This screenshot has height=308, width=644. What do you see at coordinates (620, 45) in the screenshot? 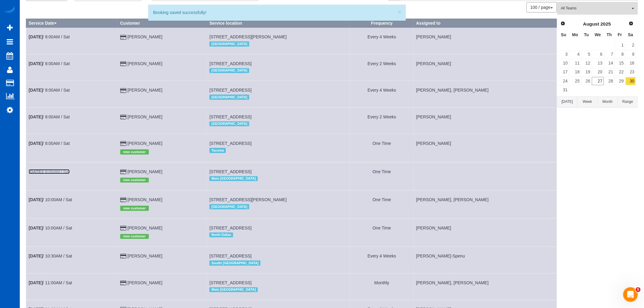
I see `a: 1` at bounding box center [620, 45].